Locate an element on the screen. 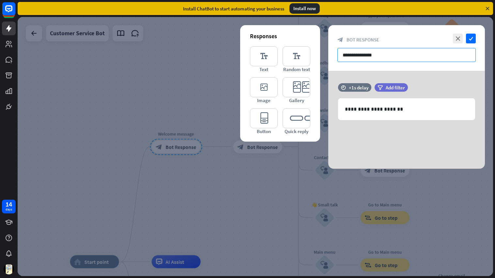 This screenshot has width=495, height=278. i: close is located at coordinates (458, 39).